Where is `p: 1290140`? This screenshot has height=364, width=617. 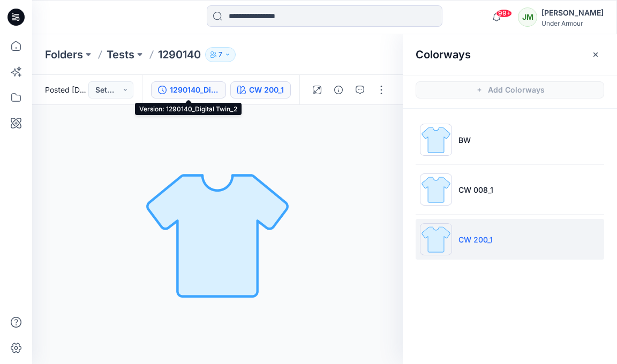
p: 1290140 is located at coordinates (179, 54).